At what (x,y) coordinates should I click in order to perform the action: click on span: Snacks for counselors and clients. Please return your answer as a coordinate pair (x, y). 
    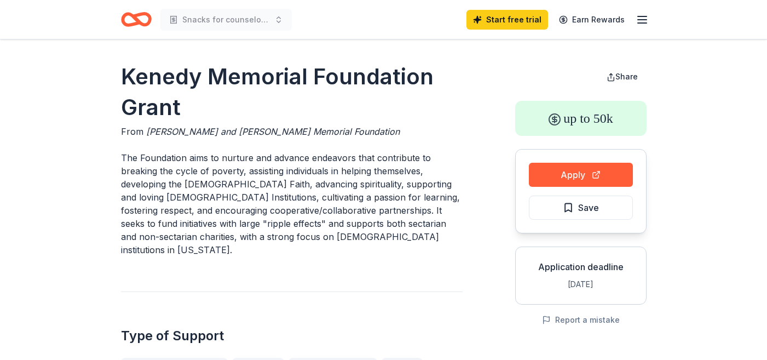
    Looking at the image, I should click on (226, 20).